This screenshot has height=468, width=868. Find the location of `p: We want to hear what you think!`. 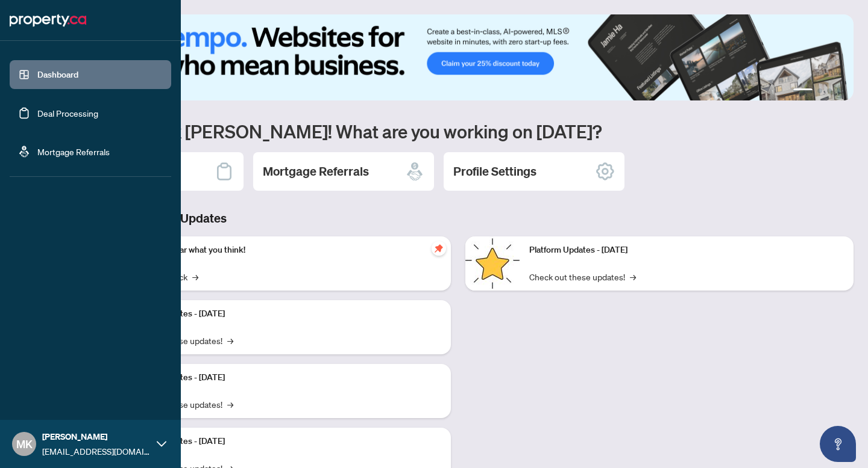

p: We want to hear what you think! is located at coordinates (284, 250).